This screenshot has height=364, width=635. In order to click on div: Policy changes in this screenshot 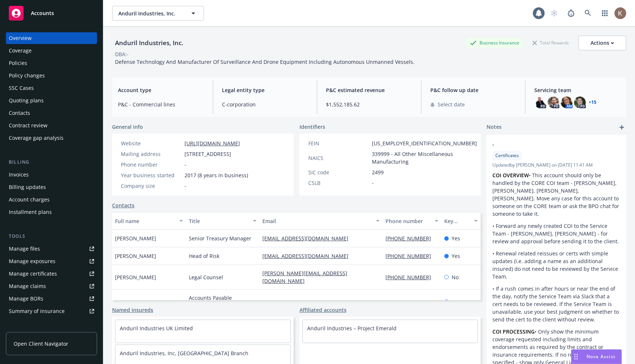, I will do `click(27, 76)`.